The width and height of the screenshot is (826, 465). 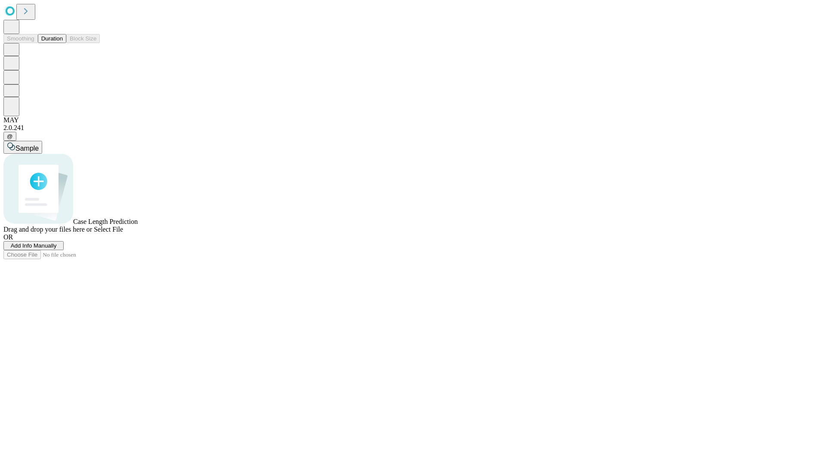 I want to click on span: Select File, so click(x=108, y=229).